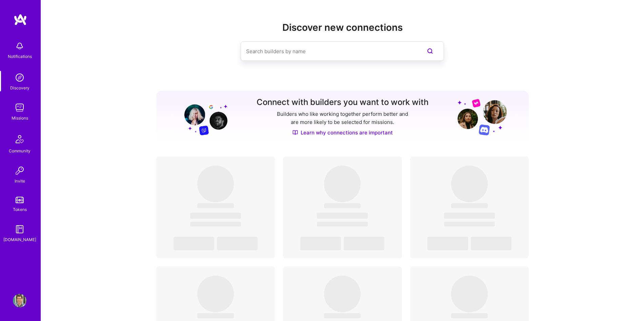 The width and height of the screenshot is (644, 321). What do you see at coordinates (20, 151) in the screenshot?
I see `div: Community` at bounding box center [20, 151].